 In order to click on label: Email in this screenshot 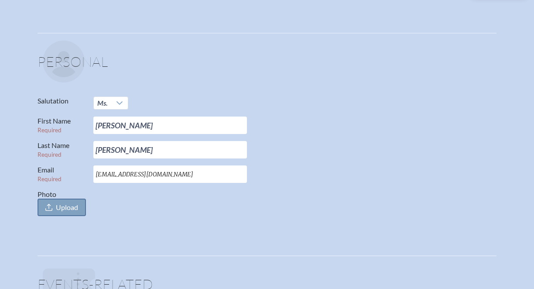, I will do `click(62, 174)`.